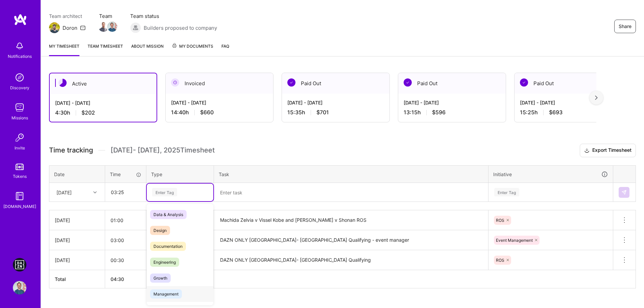  What do you see at coordinates (192, 46) in the screenshot?
I see `span: My Documents` at bounding box center [192, 46].